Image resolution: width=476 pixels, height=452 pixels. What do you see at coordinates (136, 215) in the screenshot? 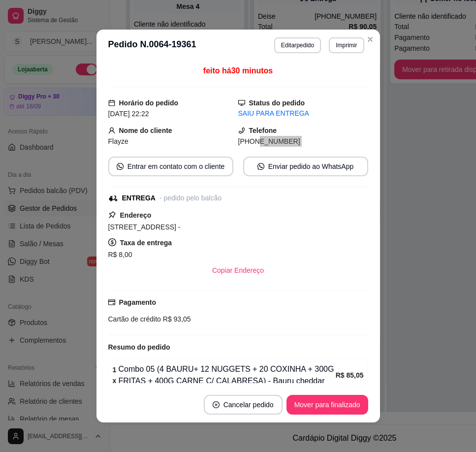
I see `strong: Endereço` at bounding box center [136, 215].